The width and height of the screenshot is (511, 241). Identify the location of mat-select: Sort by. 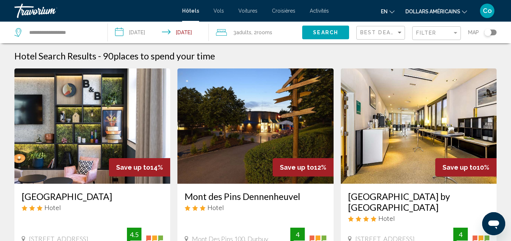
(382, 33).